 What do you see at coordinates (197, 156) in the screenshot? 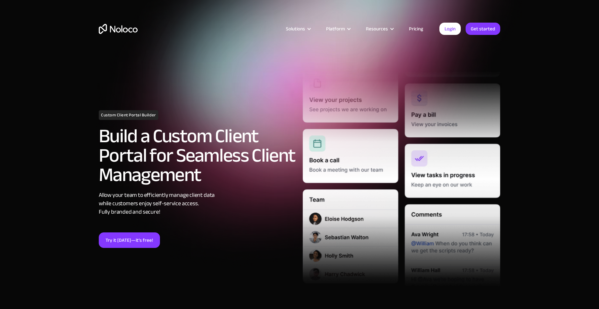
I see `h2: Build a Custom Client Portal for Seamless Client Management` at bounding box center [197, 156].